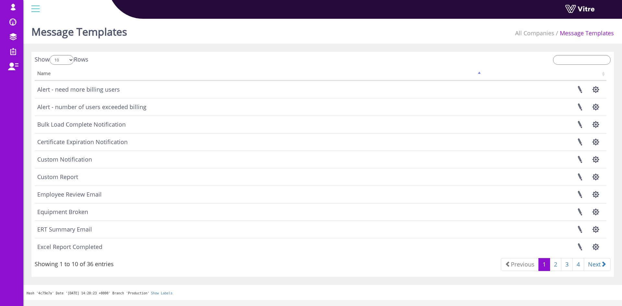 The image size is (622, 306). What do you see at coordinates (520, 265) in the screenshot?
I see `a: Previous` at bounding box center [520, 265].